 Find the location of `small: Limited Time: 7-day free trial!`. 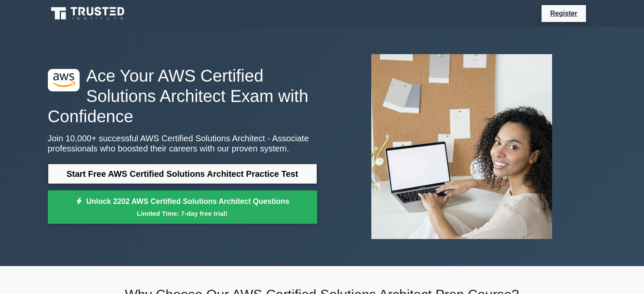

small: Limited Time: 7-day free trial! is located at coordinates (182, 213).